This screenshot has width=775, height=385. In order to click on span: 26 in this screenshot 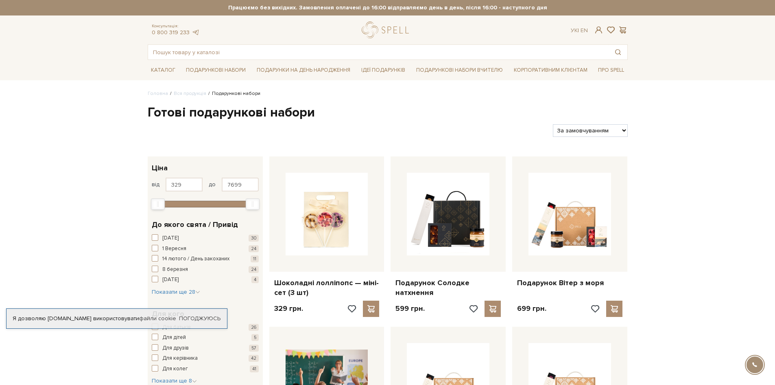, I will do `click(254, 327)`.